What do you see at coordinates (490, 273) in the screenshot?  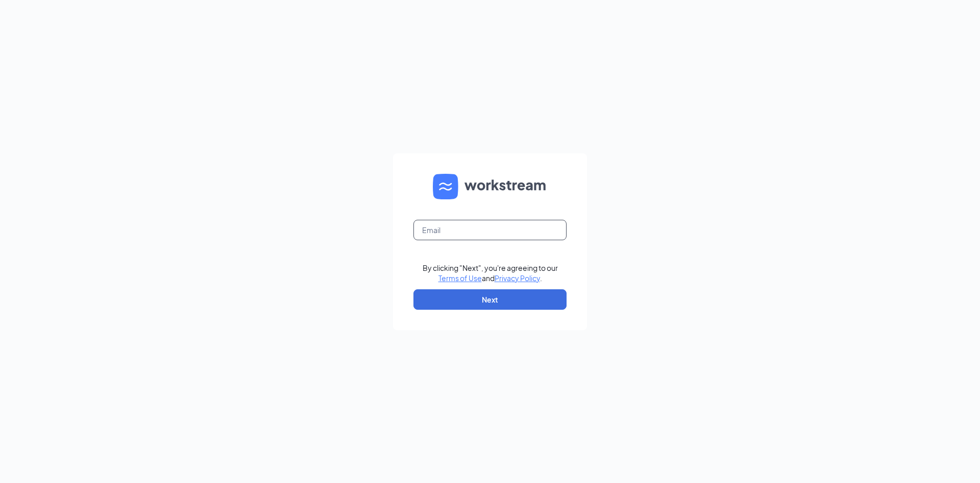 I see `div: By clicking "Next", you're agreeing to our and .` at bounding box center [490, 273].